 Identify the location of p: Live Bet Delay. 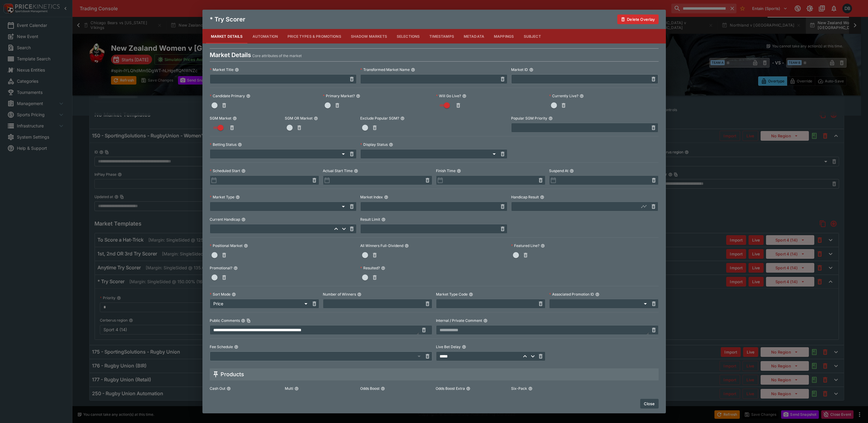
(448, 346).